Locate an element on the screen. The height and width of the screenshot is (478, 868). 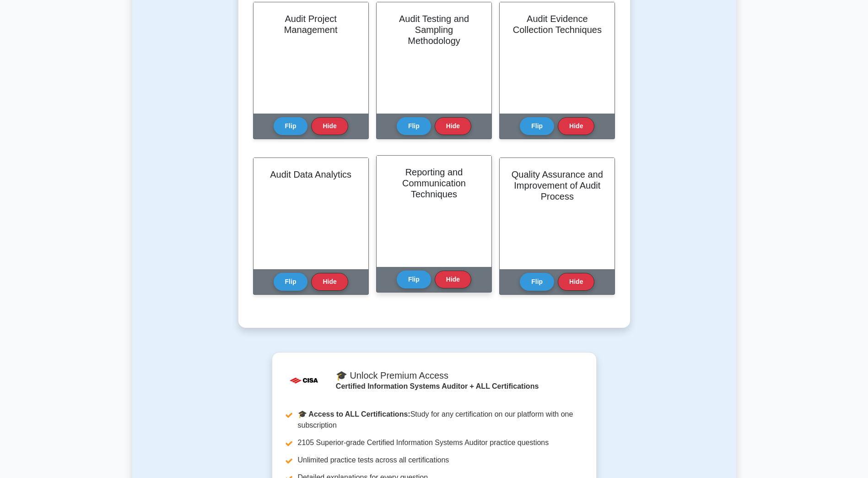
h2: Quality Assurance and Improvement of Audit Process is located at coordinates (557, 185).